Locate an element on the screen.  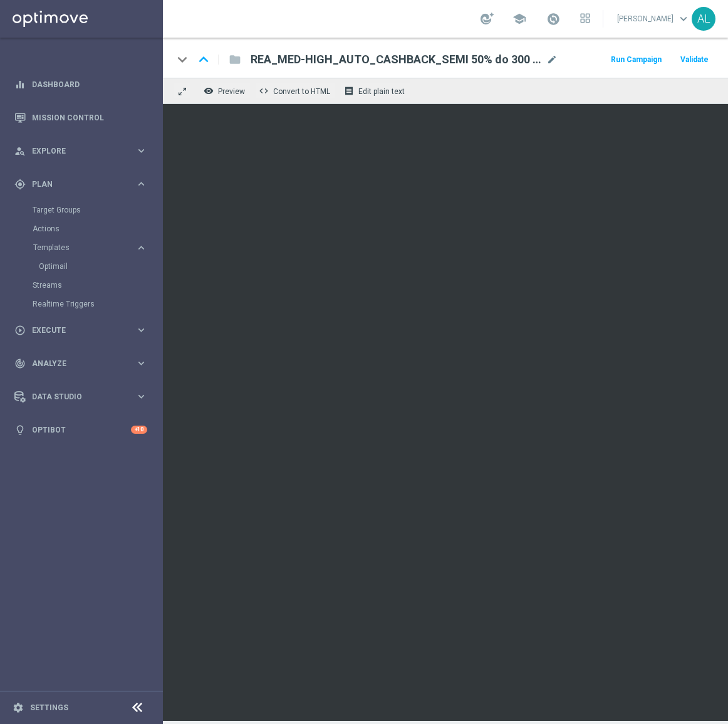
button: Data Studio keyboard_arrow_right is located at coordinates (80, 396).